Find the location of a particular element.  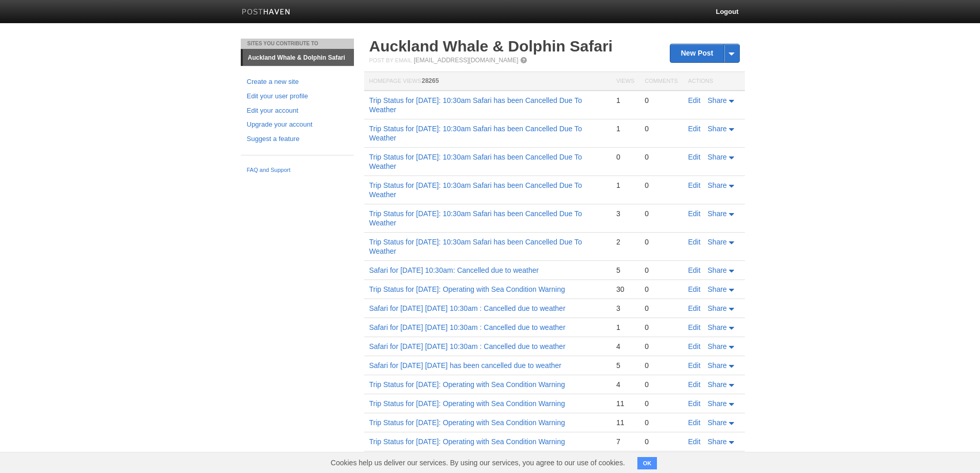

a: Upgrade your account is located at coordinates (297, 124).